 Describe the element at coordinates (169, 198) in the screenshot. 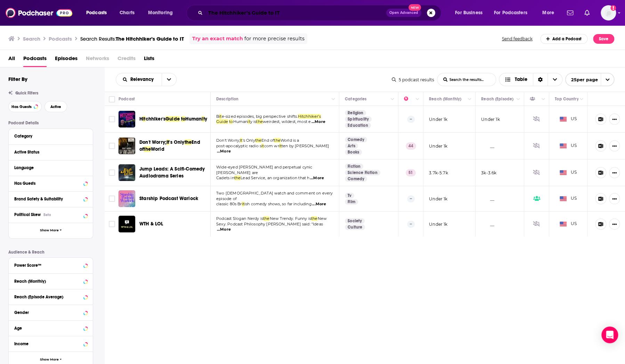

I see `span: Starship Podcast Warlock` at that location.